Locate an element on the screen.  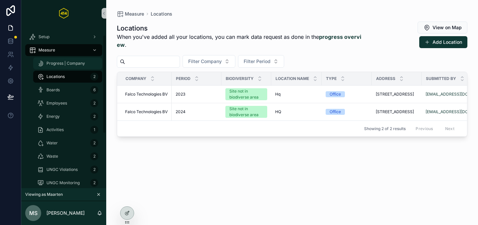
span: 2023 is located at coordinates (180, 94).